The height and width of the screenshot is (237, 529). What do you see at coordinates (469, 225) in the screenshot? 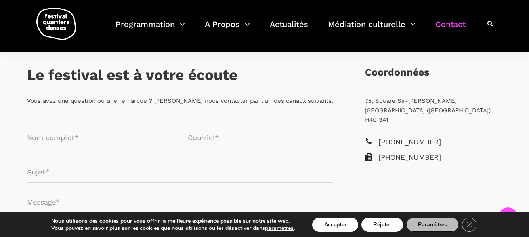
I see `button: Close GDPR Cookie Banner` at bounding box center [469, 225].